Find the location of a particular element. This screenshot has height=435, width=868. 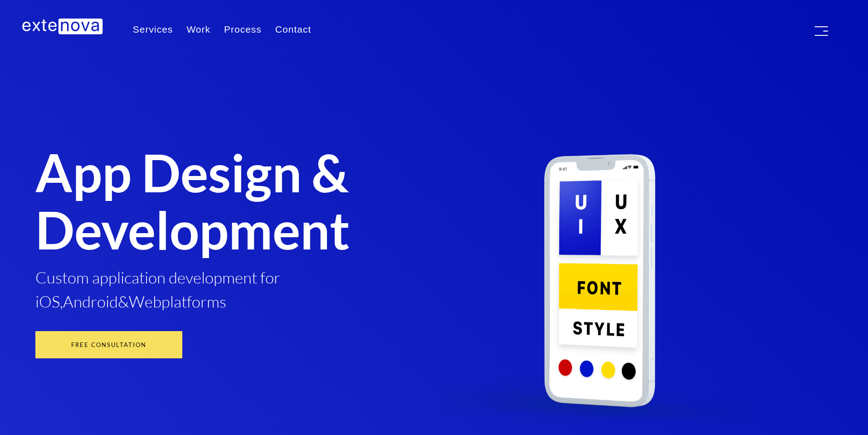

a: Contact is located at coordinates (293, 30).